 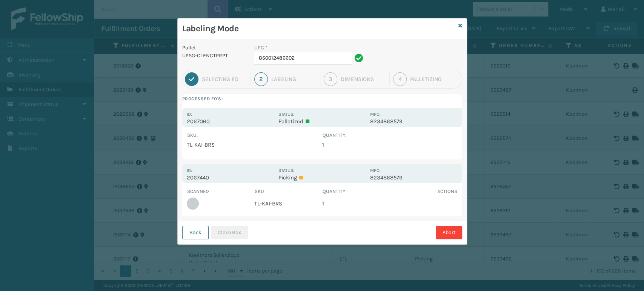 What do you see at coordinates (356, 192) in the screenshot?
I see `th: Quantity` at bounding box center [356, 192].